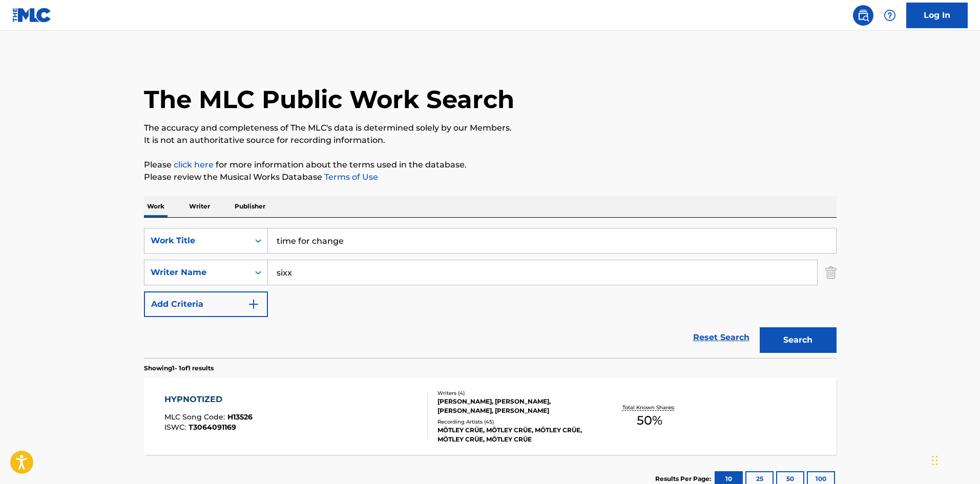 The image size is (980, 484). Describe the element at coordinates (212, 427) in the screenshot. I see `span: T3064091169` at that location.